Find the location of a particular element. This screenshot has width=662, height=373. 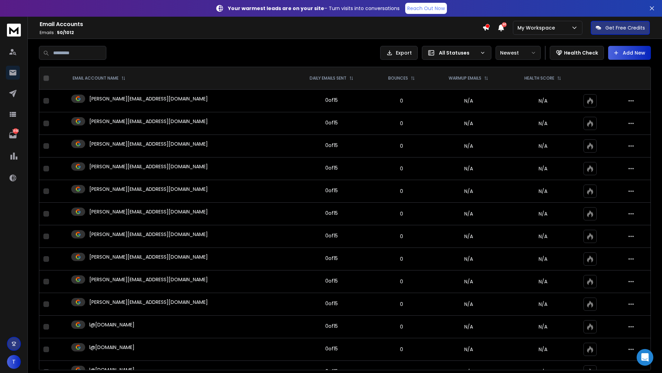

p: Get Free Credits is located at coordinates (625, 28).